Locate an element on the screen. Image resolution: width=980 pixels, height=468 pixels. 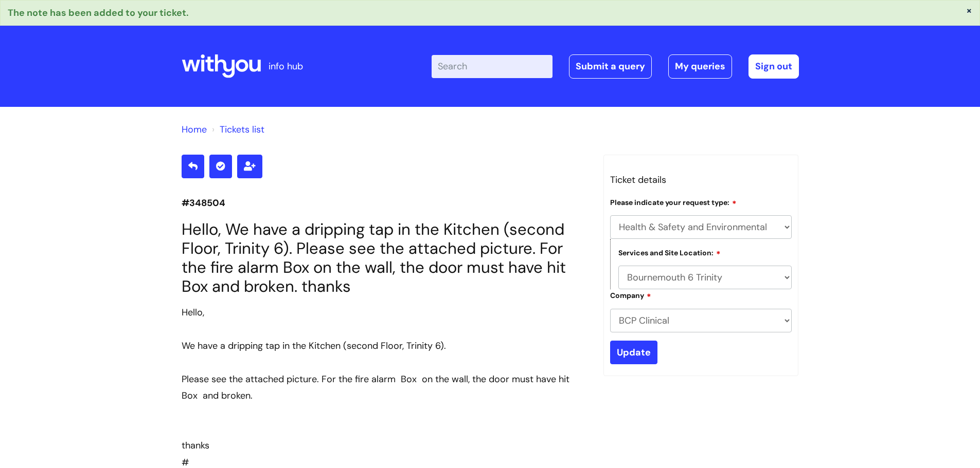
a: Home is located at coordinates (194, 129).